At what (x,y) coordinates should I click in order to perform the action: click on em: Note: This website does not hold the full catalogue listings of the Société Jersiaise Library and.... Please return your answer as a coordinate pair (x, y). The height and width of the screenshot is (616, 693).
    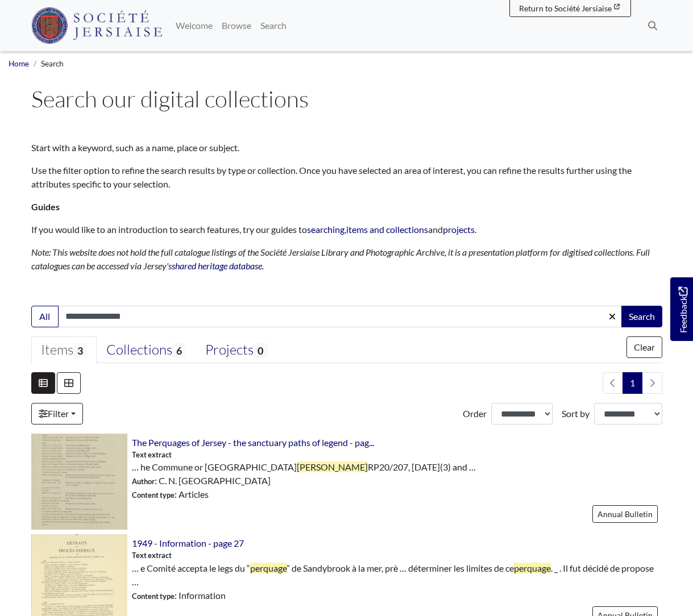
    Looking at the image, I should click on (340, 259).